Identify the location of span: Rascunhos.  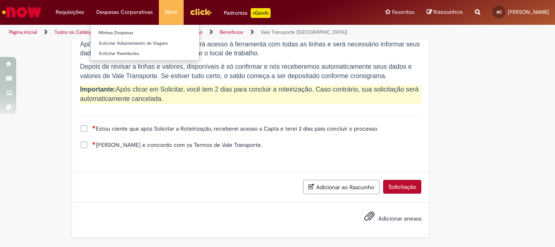
(448, 12).